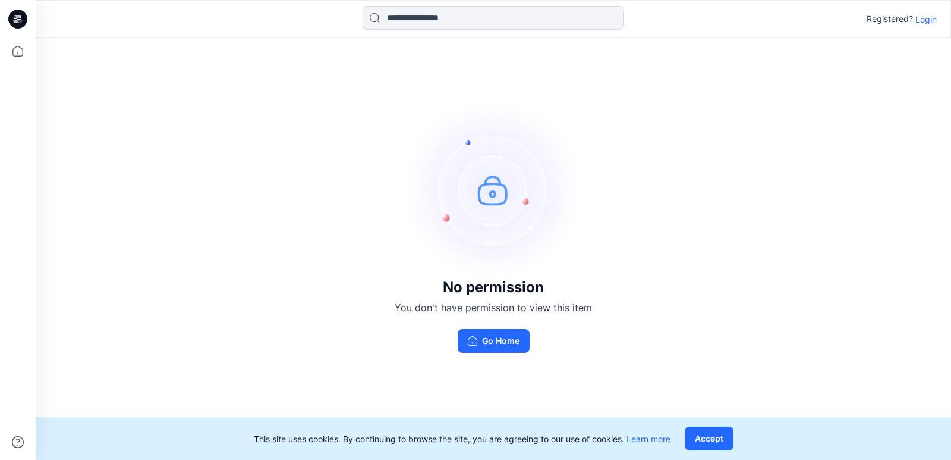 This screenshot has height=460, width=951. Describe the element at coordinates (493, 341) in the screenshot. I see `a: Go Home` at that location.